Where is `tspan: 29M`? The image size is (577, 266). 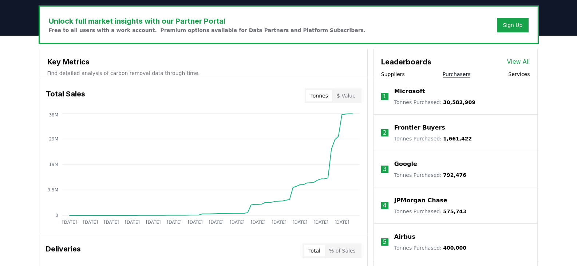 tspan: 29M is located at coordinates (53, 139).